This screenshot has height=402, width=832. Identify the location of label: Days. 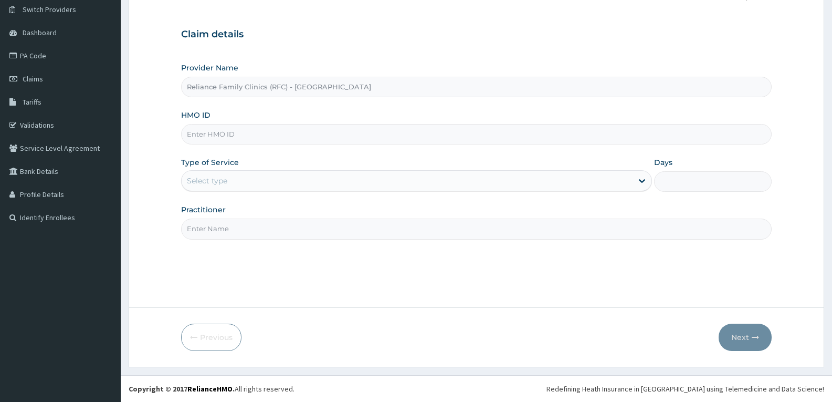
(663, 162).